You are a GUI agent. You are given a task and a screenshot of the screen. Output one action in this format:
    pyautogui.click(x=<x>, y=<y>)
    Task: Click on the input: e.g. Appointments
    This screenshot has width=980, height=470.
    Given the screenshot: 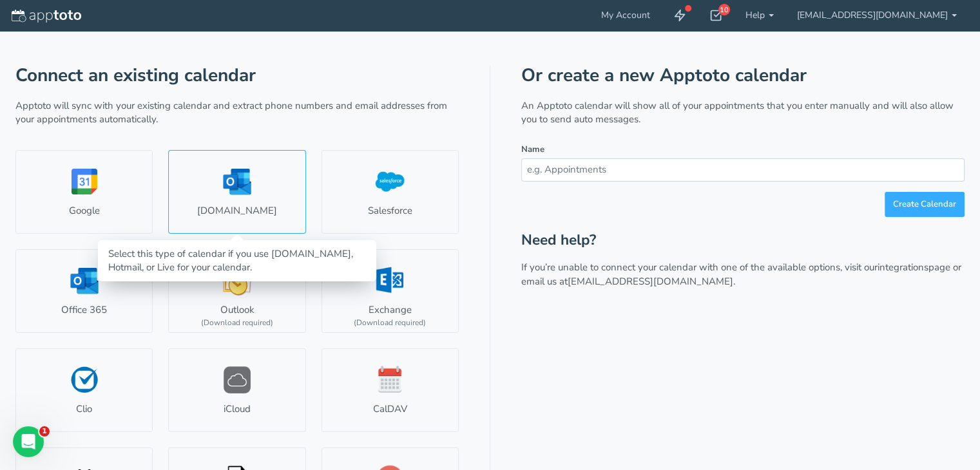 What is the action you would take?
    pyautogui.click(x=743, y=169)
    